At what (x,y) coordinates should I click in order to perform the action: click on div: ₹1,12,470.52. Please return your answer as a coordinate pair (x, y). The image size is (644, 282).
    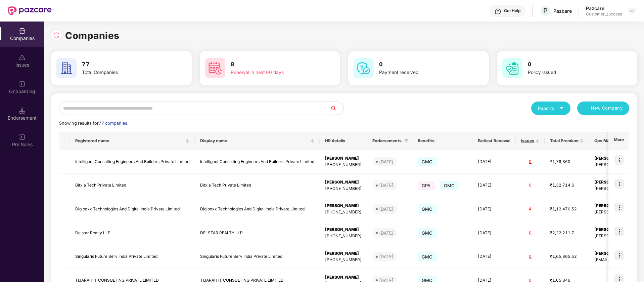
    Looking at the image, I should click on (567, 208).